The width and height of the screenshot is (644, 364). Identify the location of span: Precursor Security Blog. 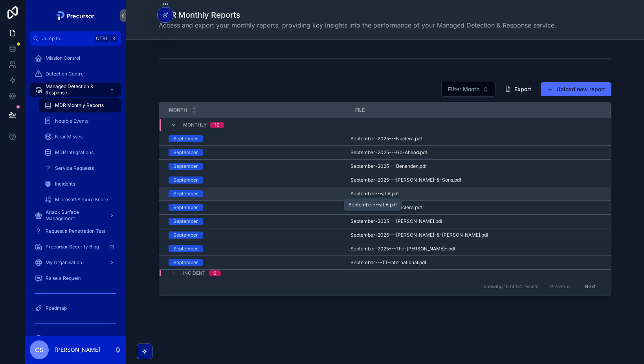
(72, 247).